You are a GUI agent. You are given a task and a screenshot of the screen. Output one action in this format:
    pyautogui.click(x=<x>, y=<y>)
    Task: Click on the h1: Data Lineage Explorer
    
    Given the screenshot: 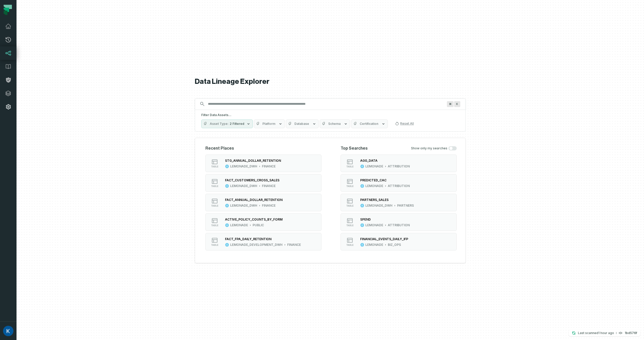 What is the action you would take?
    pyautogui.click(x=330, y=82)
    